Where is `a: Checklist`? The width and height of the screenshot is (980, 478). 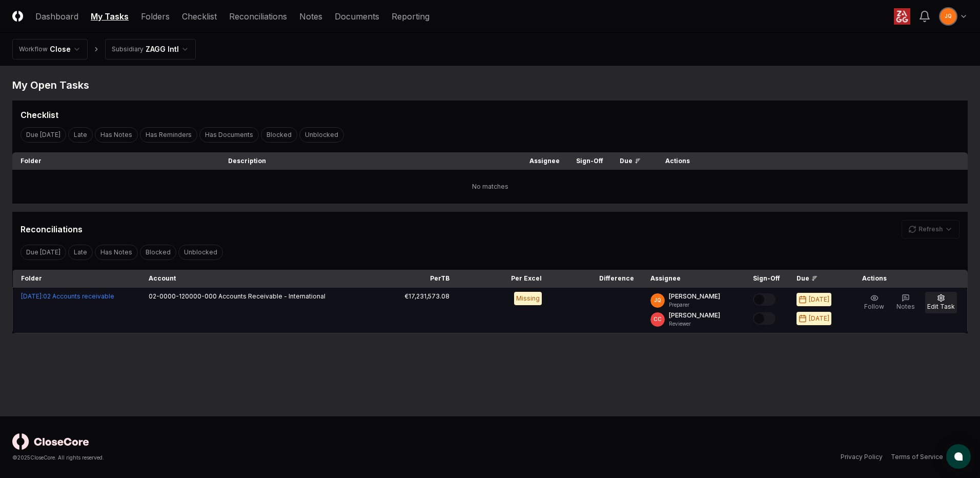
a: Checklist is located at coordinates (200, 16).